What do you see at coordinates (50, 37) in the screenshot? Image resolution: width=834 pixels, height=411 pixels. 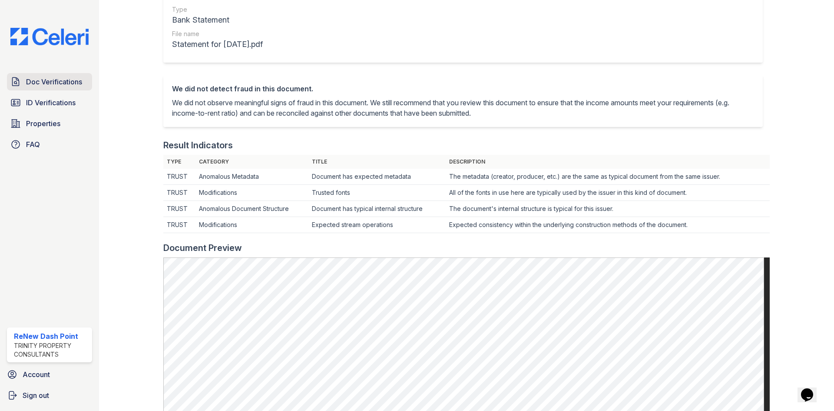 I see `img: CE_Logo_Blue-a8612792a0a2168367f1c8372b55b34899dd931a85d93a1a3d3e32e68fde9ad4.png` at bounding box center [50, 37].